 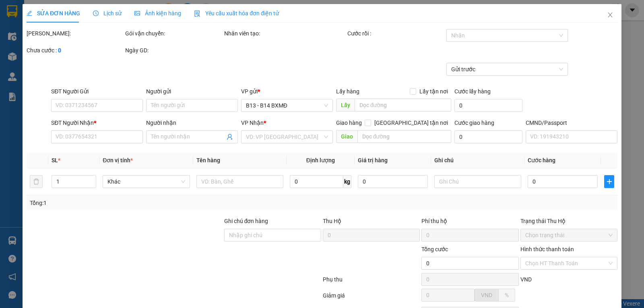 I want to click on span: close, so click(x=610, y=15).